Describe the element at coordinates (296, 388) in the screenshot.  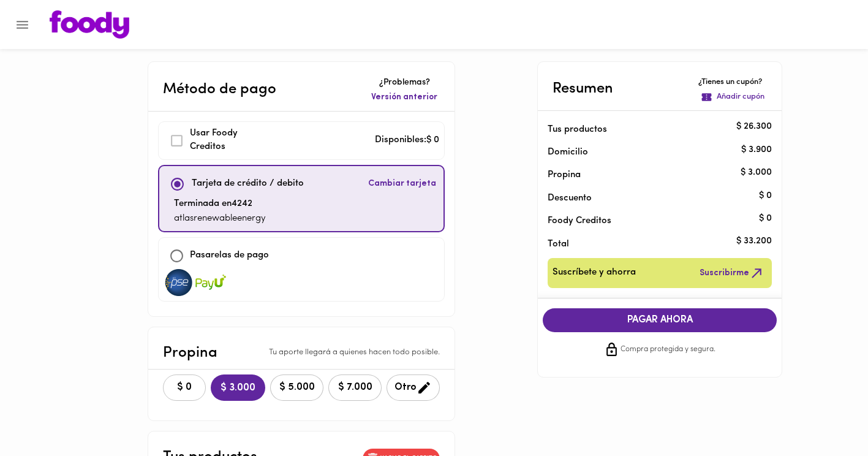
I see `button: $ 5.000` at that location.